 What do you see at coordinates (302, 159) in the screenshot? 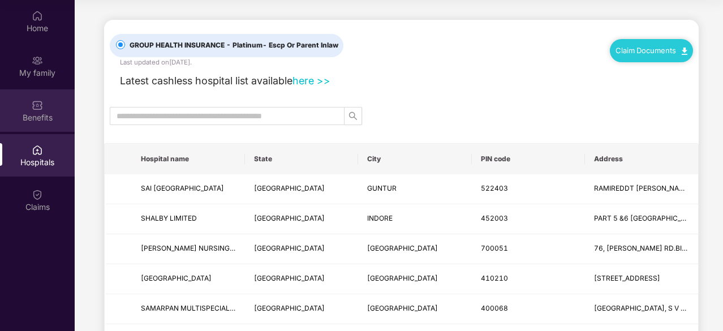
I see `th: State` at bounding box center [302, 159].